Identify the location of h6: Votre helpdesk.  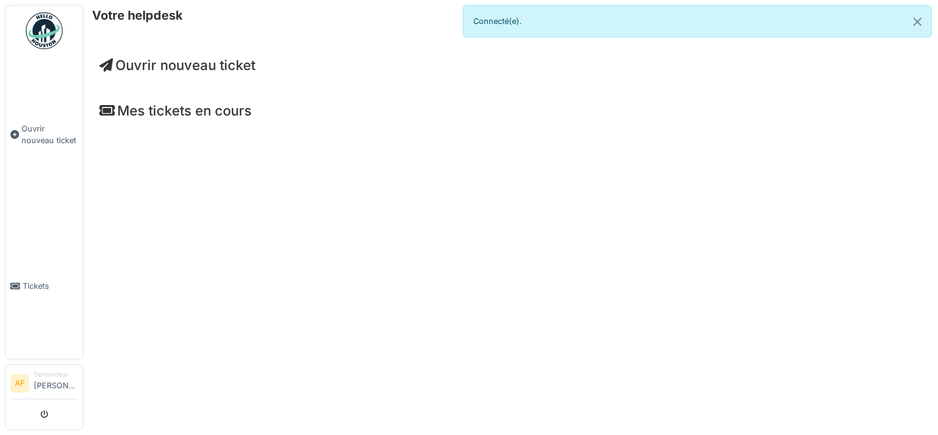
(138, 15).